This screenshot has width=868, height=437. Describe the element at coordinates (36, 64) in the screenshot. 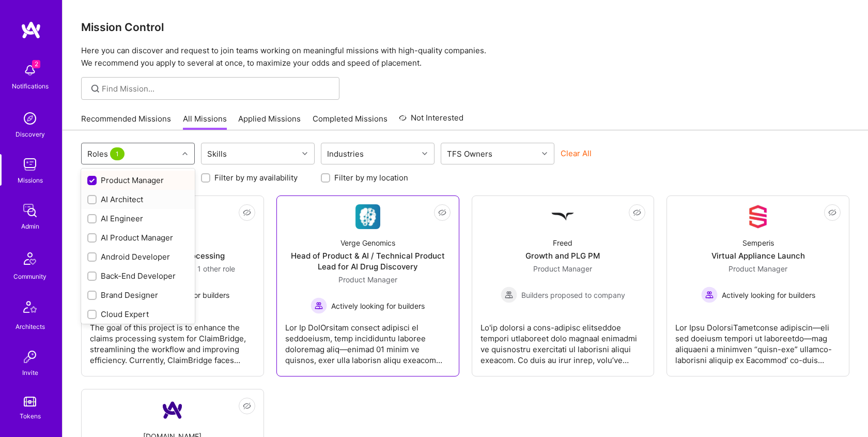

I see `span: 2` at that location.